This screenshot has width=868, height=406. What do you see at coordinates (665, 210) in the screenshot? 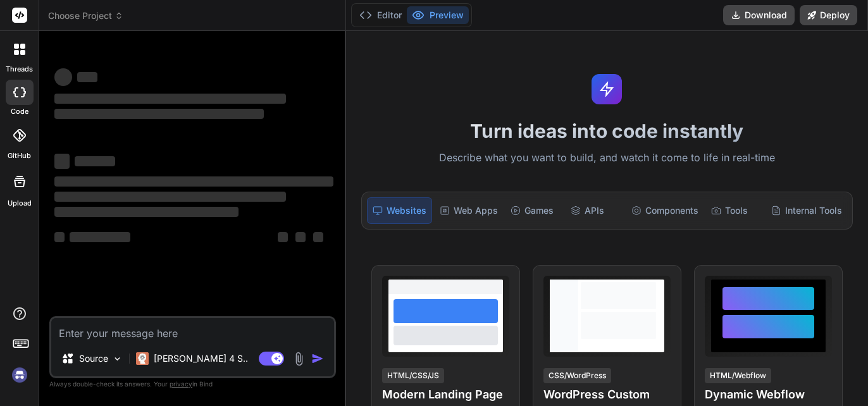
I see `div: Components` at bounding box center [665, 210].